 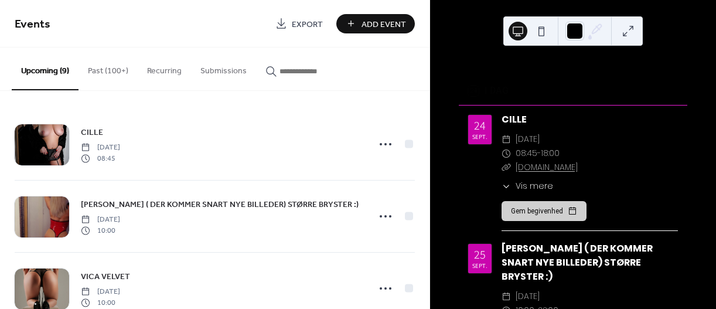 What do you see at coordinates (108, 68) in the screenshot?
I see `button: Past (100+)` at bounding box center [108, 68].